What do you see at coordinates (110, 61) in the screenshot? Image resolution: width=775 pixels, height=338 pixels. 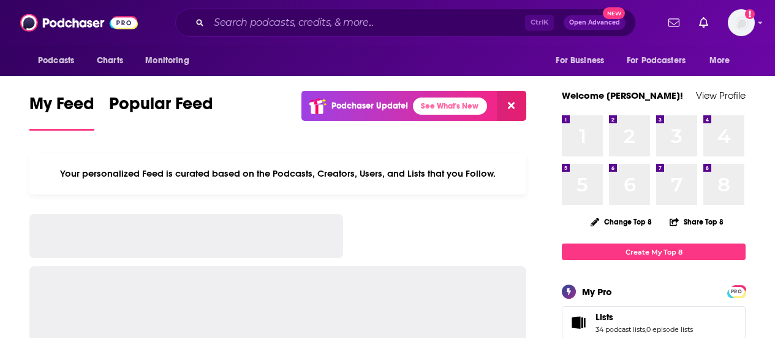 I see `a: Charts` at bounding box center [110, 61].